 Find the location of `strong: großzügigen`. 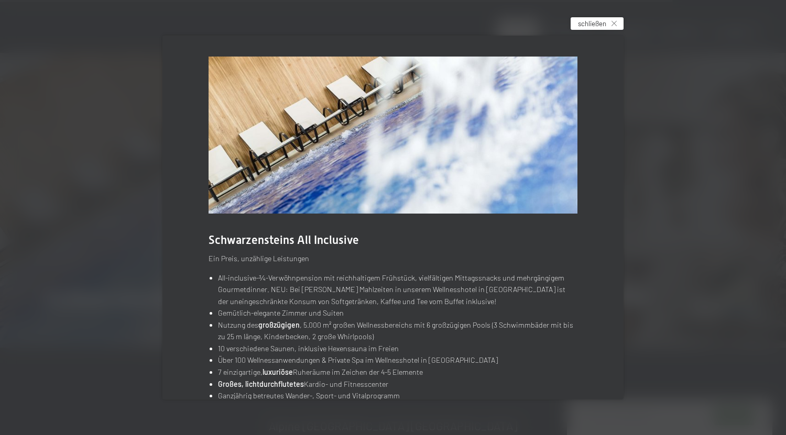

strong: großzügigen is located at coordinates (279, 325).